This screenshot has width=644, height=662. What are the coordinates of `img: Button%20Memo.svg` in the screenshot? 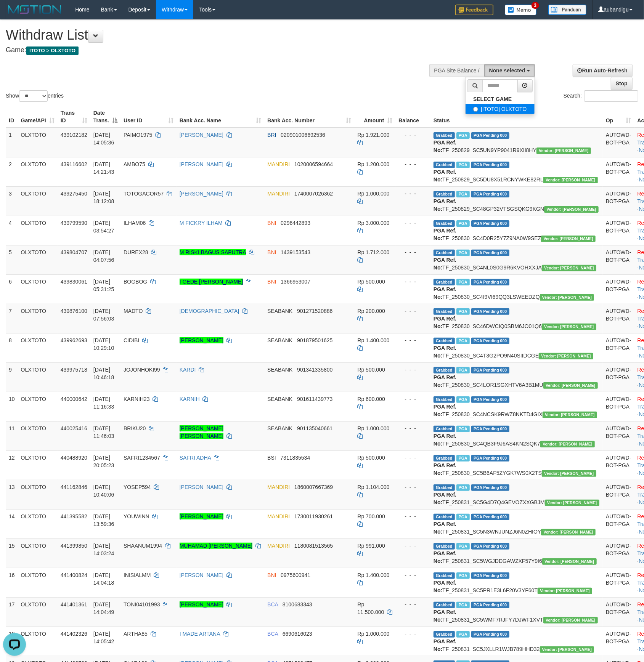 It's located at (521, 10).